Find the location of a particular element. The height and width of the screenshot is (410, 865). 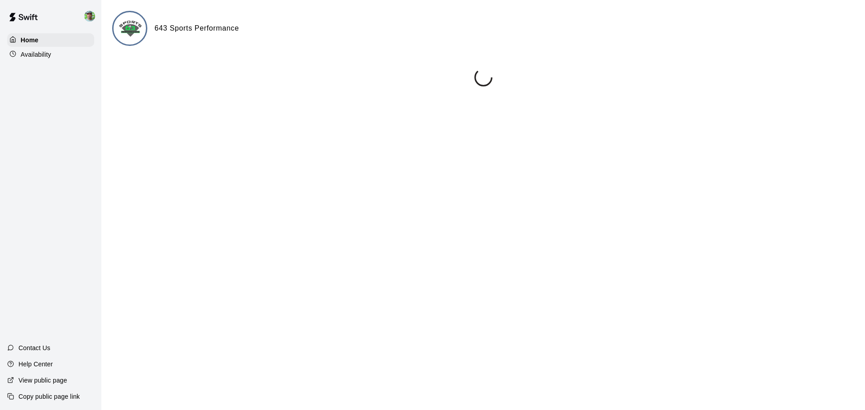

div: Jeff Pettke is located at coordinates (92, 16).